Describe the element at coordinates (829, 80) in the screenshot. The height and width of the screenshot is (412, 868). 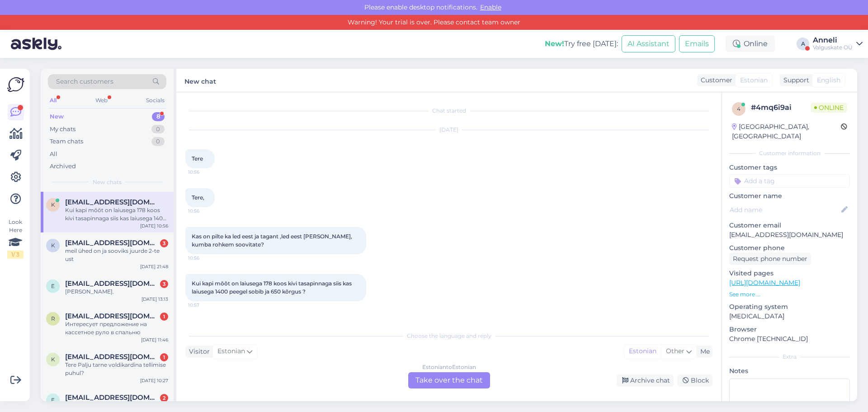
I see `span: English` at that location.